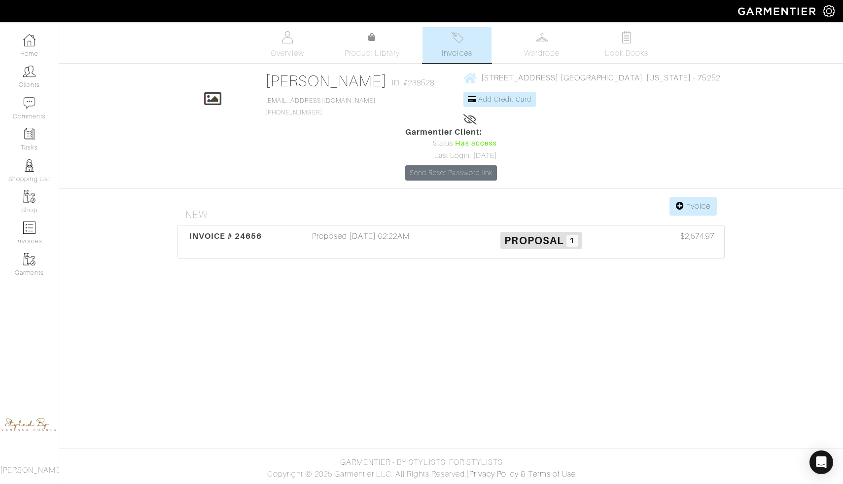 This screenshot has height=484, width=843. I want to click on span: Product Library, so click(372, 53).